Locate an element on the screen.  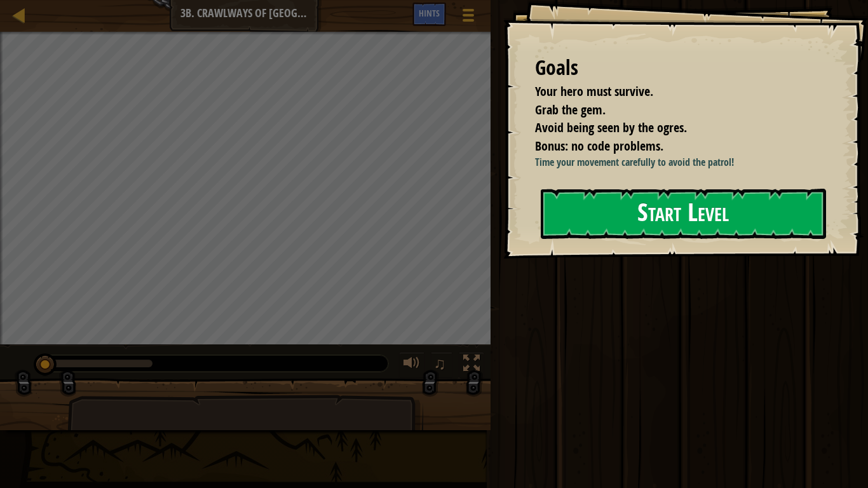
li: Bonus: no code problems. is located at coordinates (669, 146).